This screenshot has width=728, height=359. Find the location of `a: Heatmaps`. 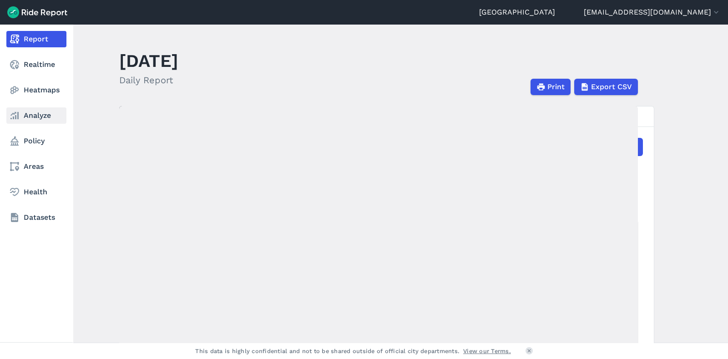

a: Heatmaps is located at coordinates (36, 90).